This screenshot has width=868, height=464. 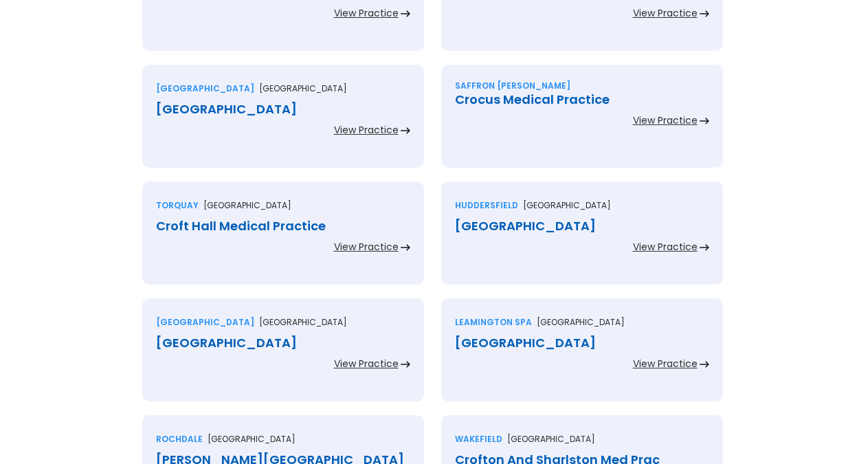 I want to click on div: Croft Hall Medical Practice, so click(x=284, y=226).